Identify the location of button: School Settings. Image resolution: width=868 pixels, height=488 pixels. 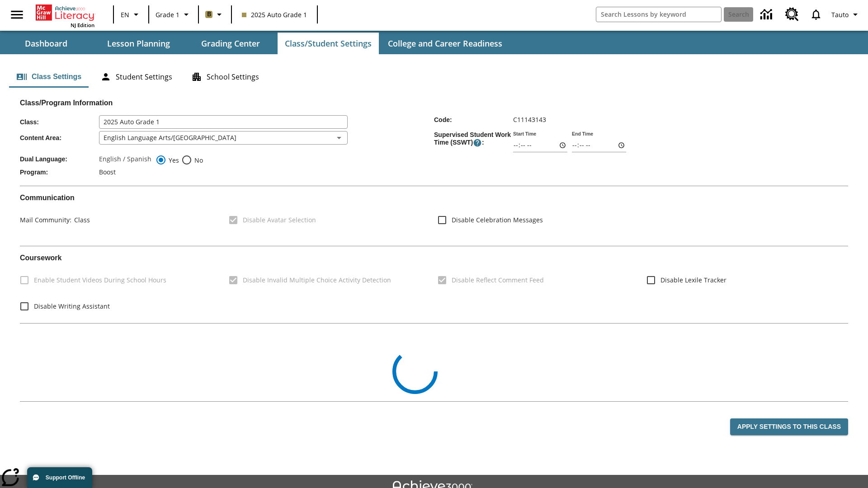
(225, 77).